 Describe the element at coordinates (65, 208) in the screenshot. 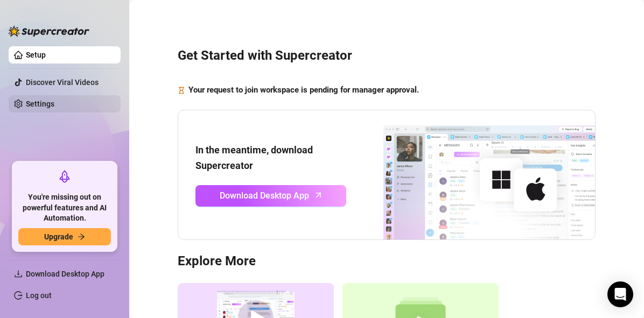

I see `span: You're missing out on powerful features and AI Automation.` at that location.